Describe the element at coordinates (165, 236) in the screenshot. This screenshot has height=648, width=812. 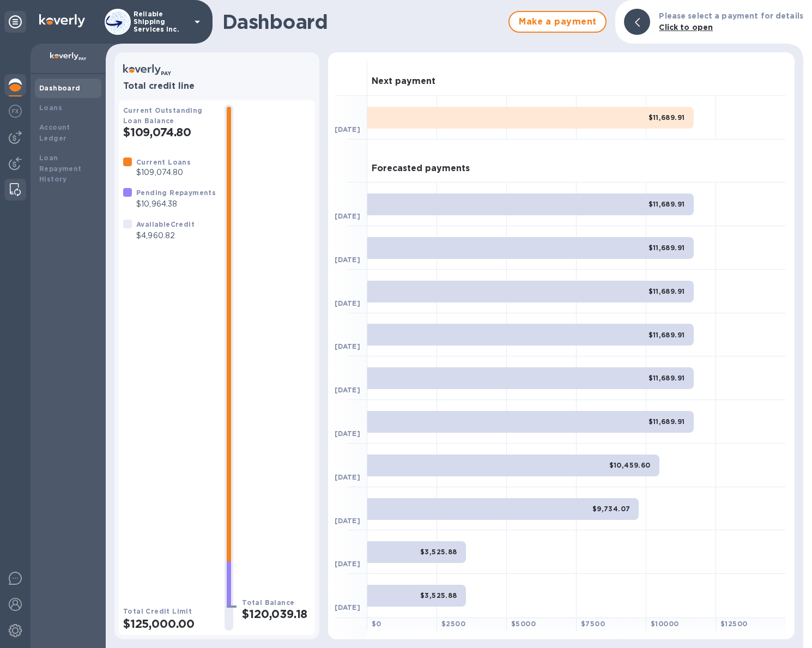
I see `p: $4,960.82` at that location.